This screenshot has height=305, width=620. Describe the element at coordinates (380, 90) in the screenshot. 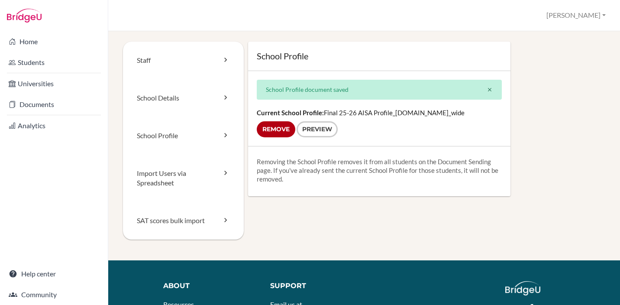

I see `div: School Profile document saved` at that location.